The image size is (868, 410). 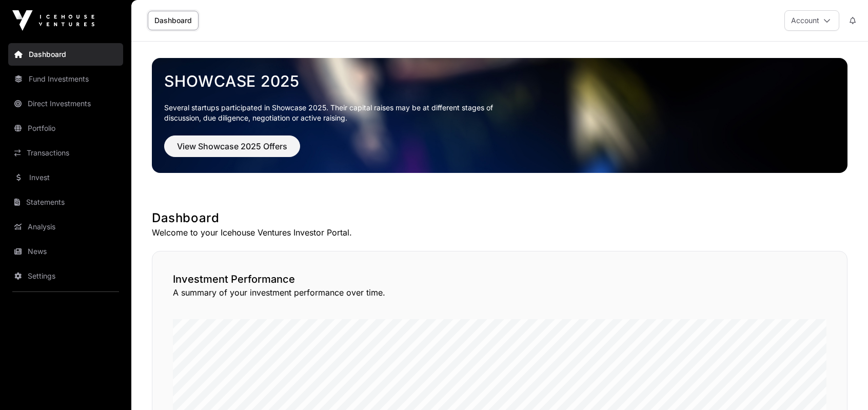 What do you see at coordinates (812, 21) in the screenshot?
I see `button: Account` at bounding box center [812, 21].